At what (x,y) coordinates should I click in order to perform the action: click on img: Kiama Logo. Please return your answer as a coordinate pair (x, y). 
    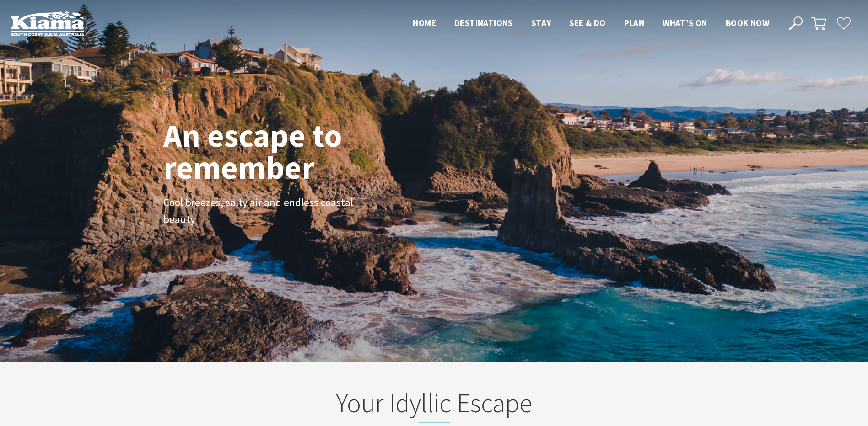
    Looking at the image, I should click on (47, 23).